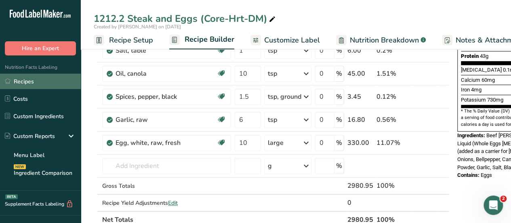  What do you see at coordinates (123, 40) in the screenshot?
I see `a: Recipe Setup` at bounding box center [123, 40].